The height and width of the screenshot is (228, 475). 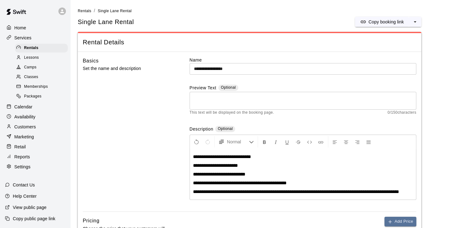 What do you see at coordinates (35, 157) in the screenshot?
I see `div: Reports` at bounding box center [35, 157].